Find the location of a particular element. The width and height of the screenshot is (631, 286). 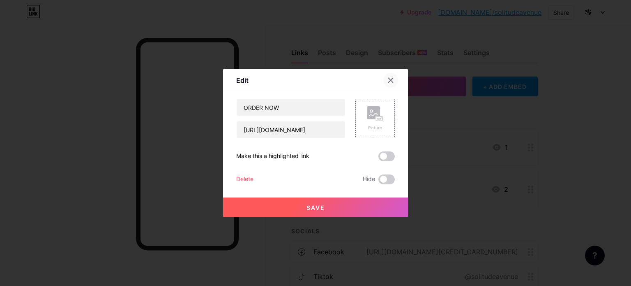

input: Title is located at coordinates (291, 107).